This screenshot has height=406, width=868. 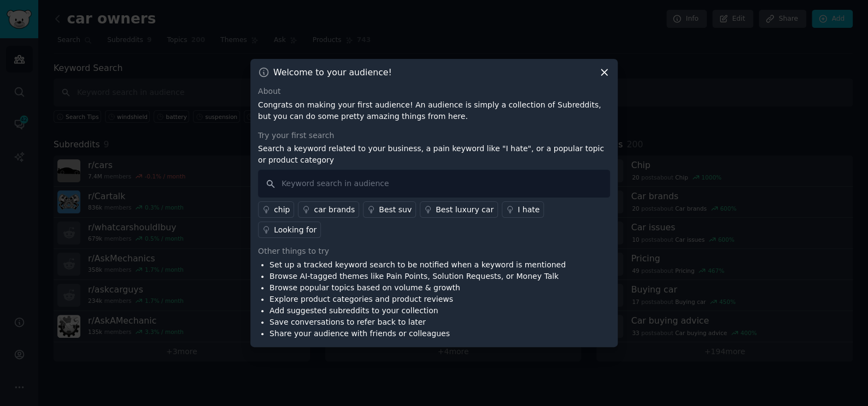 What do you see at coordinates (465, 210) in the screenshot?
I see `div: Best luxury car` at bounding box center [465, 210].